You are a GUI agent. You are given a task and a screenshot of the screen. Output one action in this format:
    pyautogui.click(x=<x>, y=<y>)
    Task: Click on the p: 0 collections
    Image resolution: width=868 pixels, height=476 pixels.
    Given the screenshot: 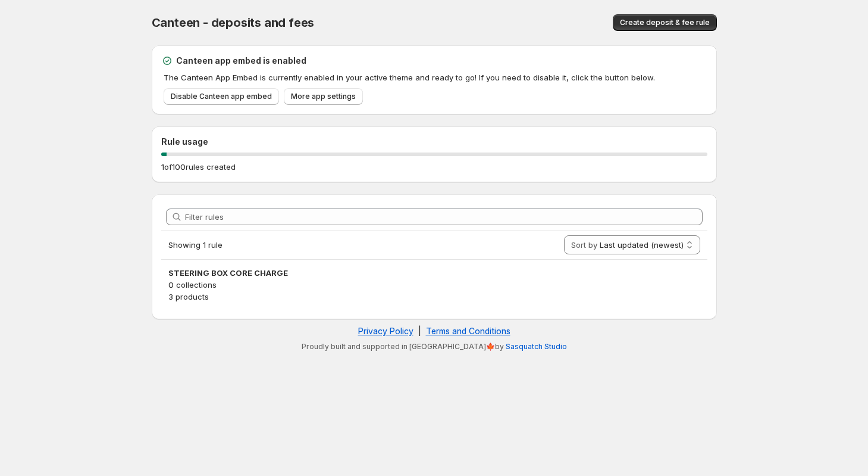 What is the action you would take?
    pyautogui.click(x=435, y=284)
    